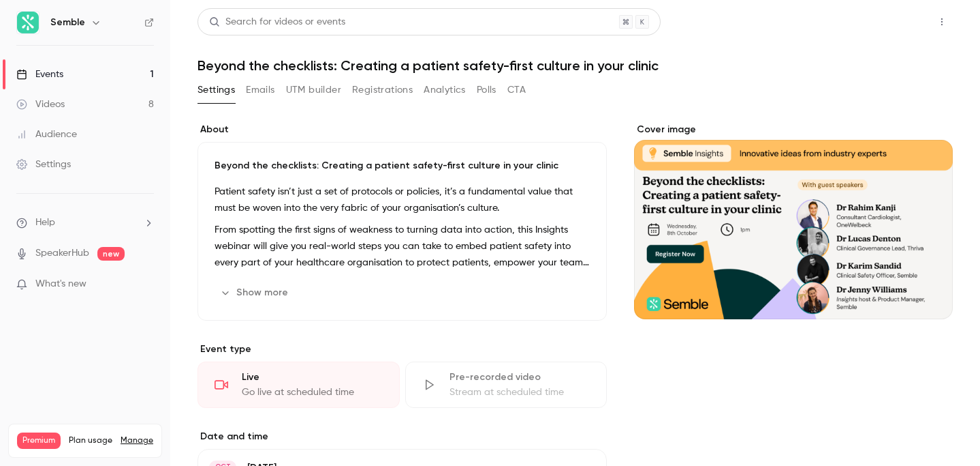  I want to click on span: Plan usage, so click(91, 441).